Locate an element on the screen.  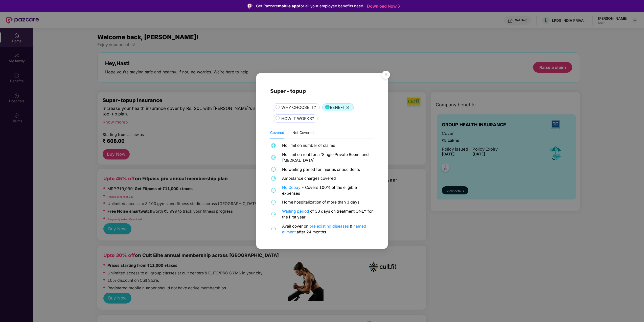
span: 08 is located at coordinates (273, 229).